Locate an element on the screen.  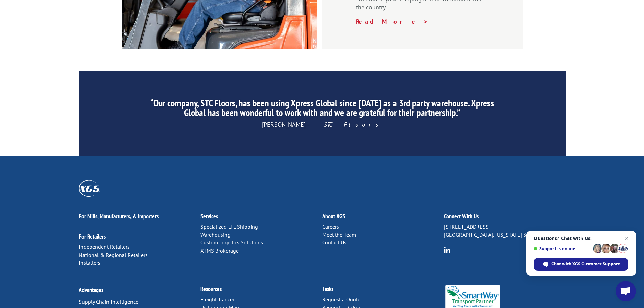
a: Specialized LTL Shipping is located at coordinates (229, 226).